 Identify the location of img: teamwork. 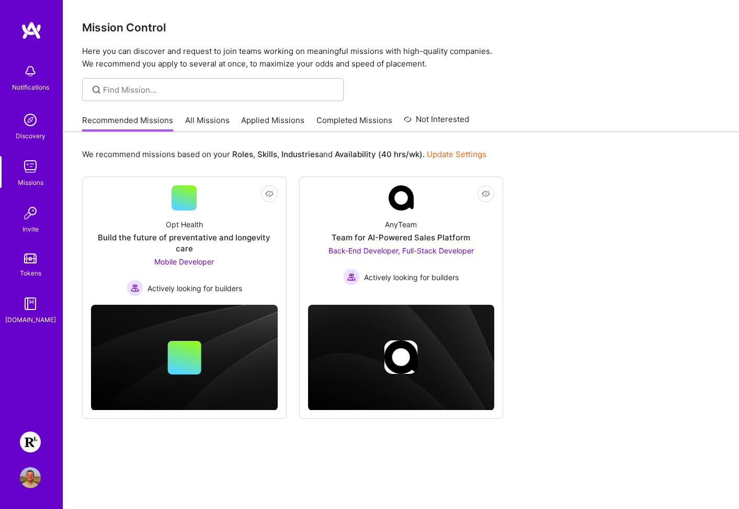
(30, 166).